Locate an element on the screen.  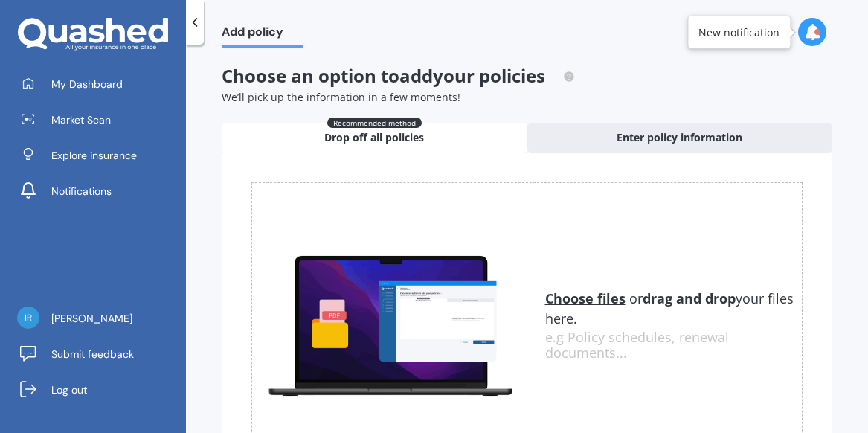
b: drag and drop is located at coordinates (689, 299).